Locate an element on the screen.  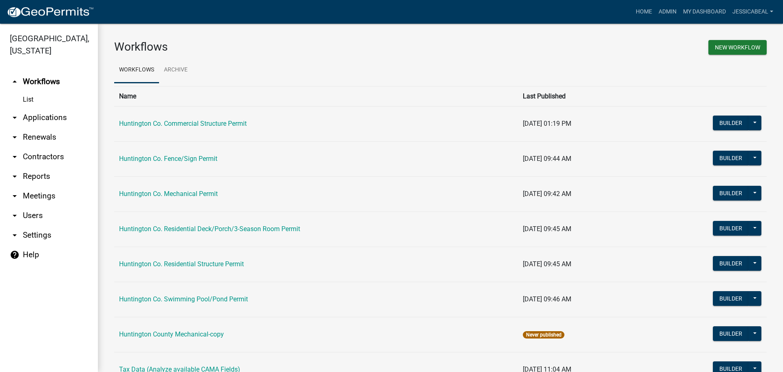
a: Admin is located at coordinates (668, 12).